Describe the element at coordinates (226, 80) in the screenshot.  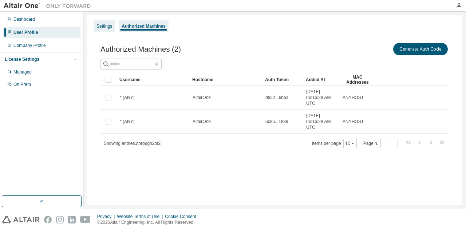
I see `div: Hostname` at that location.